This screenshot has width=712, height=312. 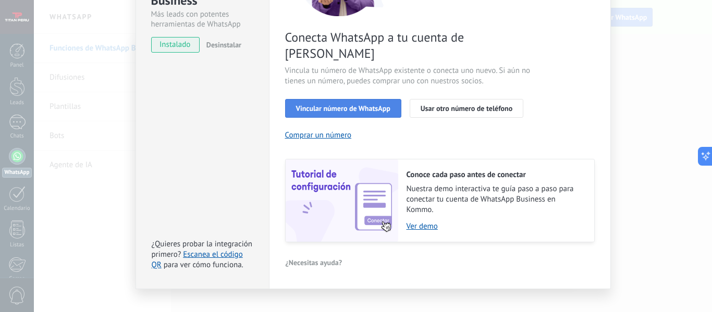 What do you see at coordinates (314, 263) in the screenshot?
I see `button: ¿Necesitas ayuda?` at bounding box center [314, 263].